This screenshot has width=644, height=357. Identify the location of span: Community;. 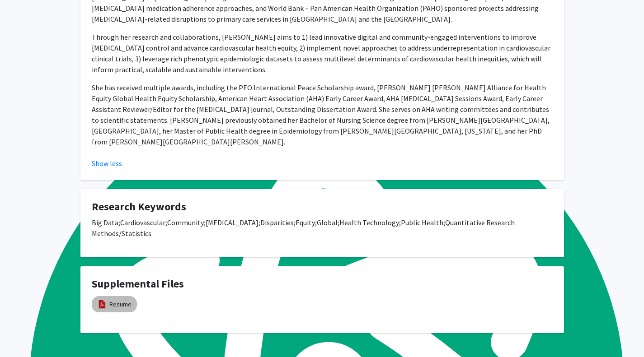
(186, 222).